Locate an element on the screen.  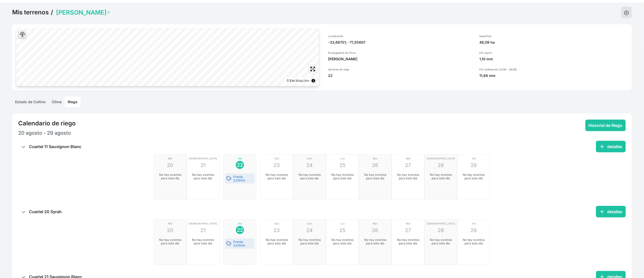
p: 1,10 mm is located at coordinates (554, 59).